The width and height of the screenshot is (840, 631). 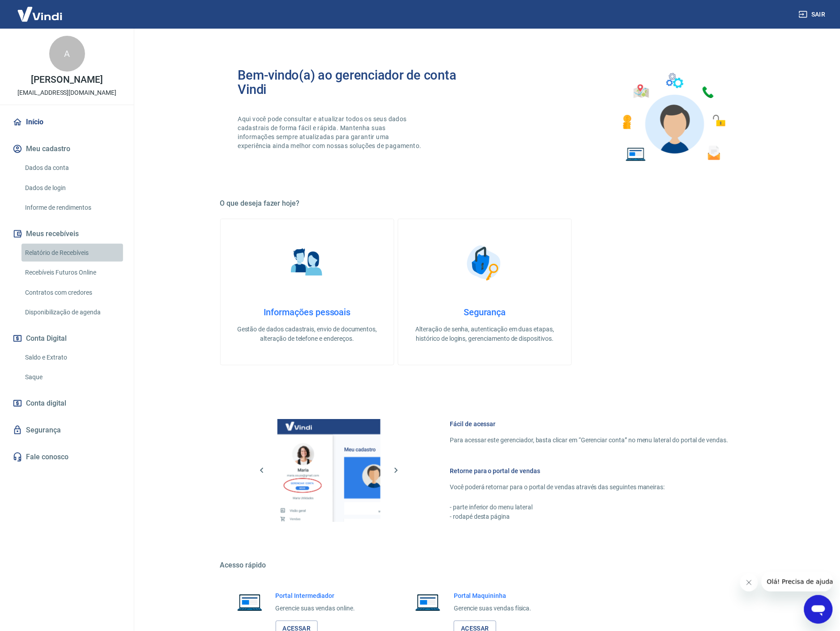 I want to click on p: - rodapé desta página, so click(x=590, y=517).